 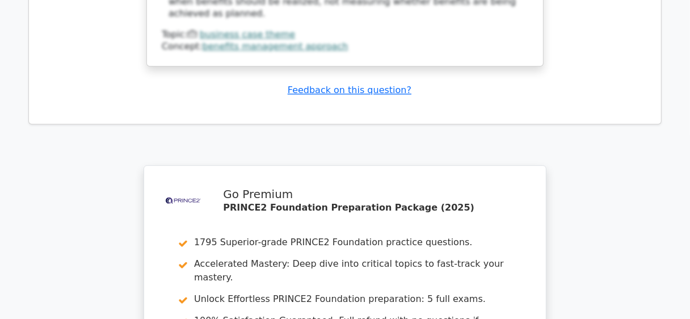 I want to click on a: Feedback on this question?, so click(x=350, y=90).